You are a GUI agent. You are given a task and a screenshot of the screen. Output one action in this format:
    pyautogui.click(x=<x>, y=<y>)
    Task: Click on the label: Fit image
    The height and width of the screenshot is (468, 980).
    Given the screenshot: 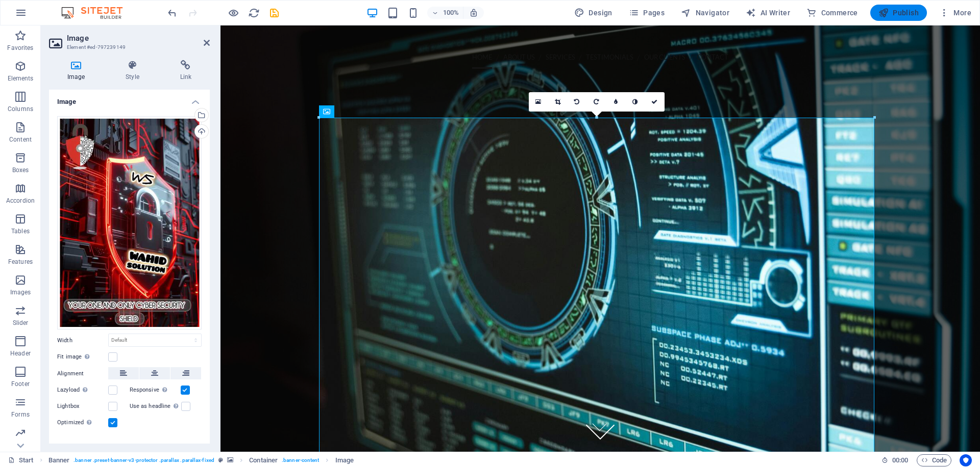 What is the action you would take?
    pyautogui.click(x=82, y=358)
    